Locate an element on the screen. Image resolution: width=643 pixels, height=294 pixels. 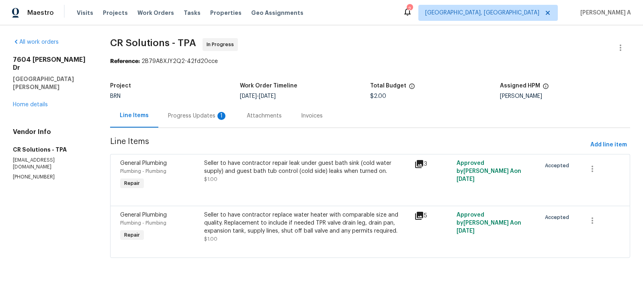
span: Projects is located at coordinates (115, 13).